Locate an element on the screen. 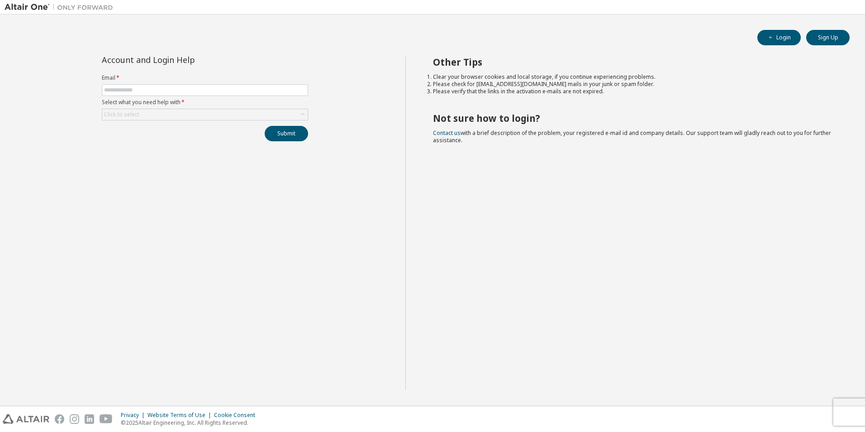  div: Cookie Consent is located at coordinates (237, 415).